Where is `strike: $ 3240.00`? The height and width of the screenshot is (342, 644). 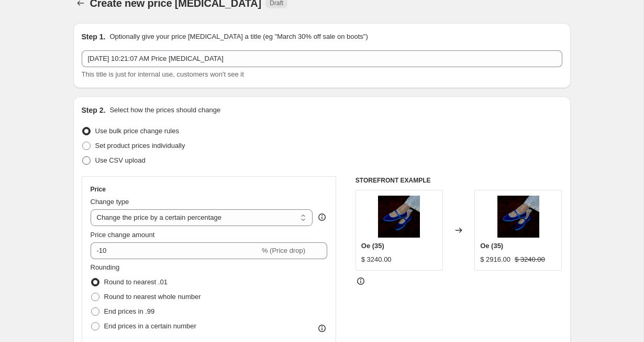 strike: $ 3240.00 is located at coordinates (529, 259).